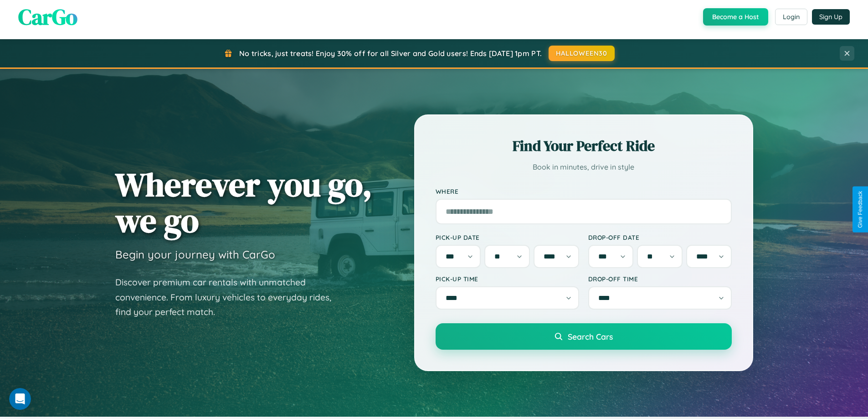  I want to click on h1: Wherever you go, we go, so click(244, 202).